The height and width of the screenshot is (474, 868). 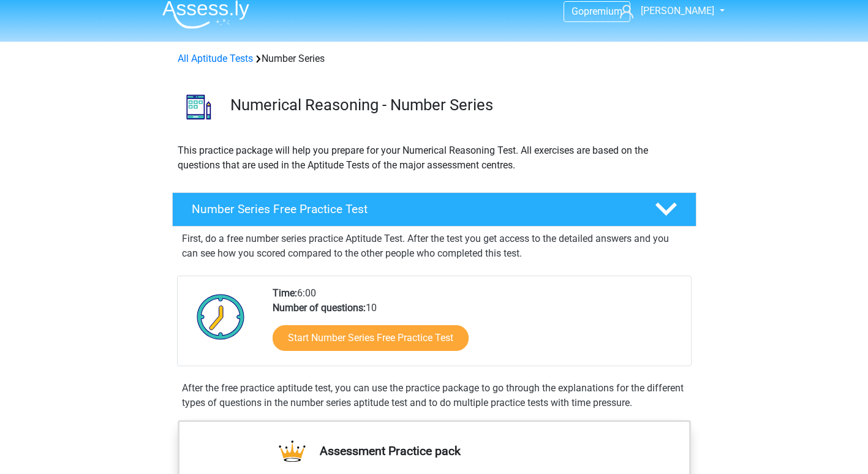 I want to click on b: Time:, so click(x=285, y=292).